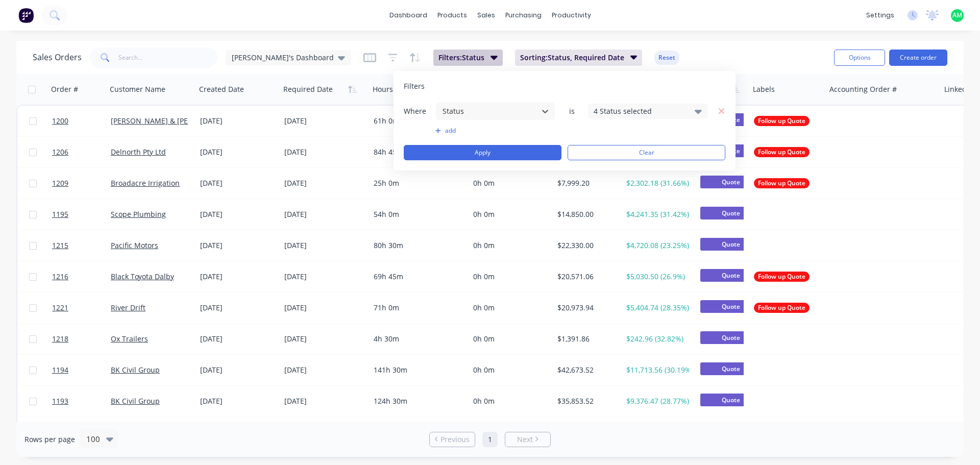 Image resolution: width=980 pixels, height=465 pixels. I want to click on button: Sorting:Status, Required Date, so click(579, 58).